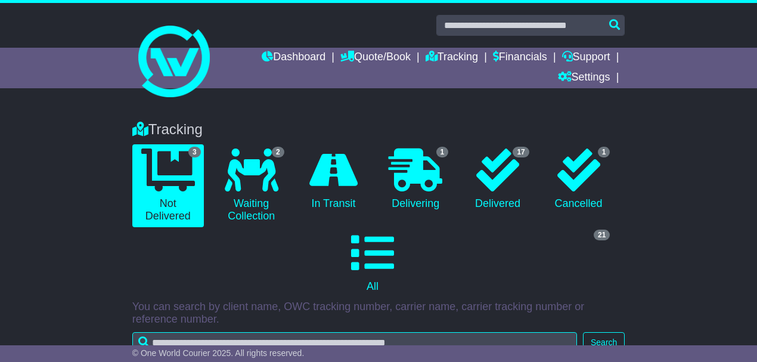 This screenshot has height=362, width=757. What do you see at coordinates (373, 262) in the screenshot?
I see `a: 21 All` at bounding box center [373, 262].